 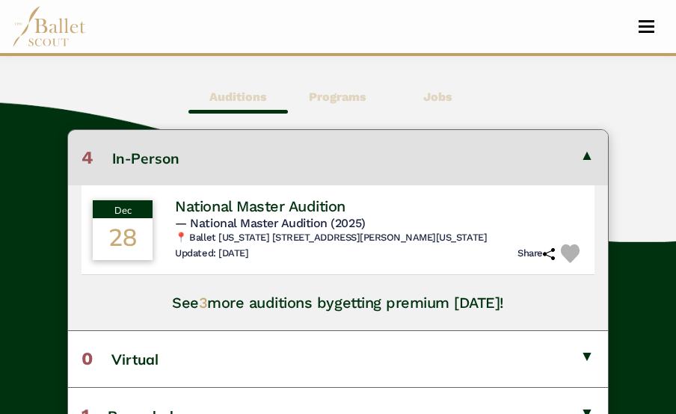 What do you see at coordinates (259, 206) in the screenshot?
I see `h4: National Master Audition` at bounding box center [259, 206].